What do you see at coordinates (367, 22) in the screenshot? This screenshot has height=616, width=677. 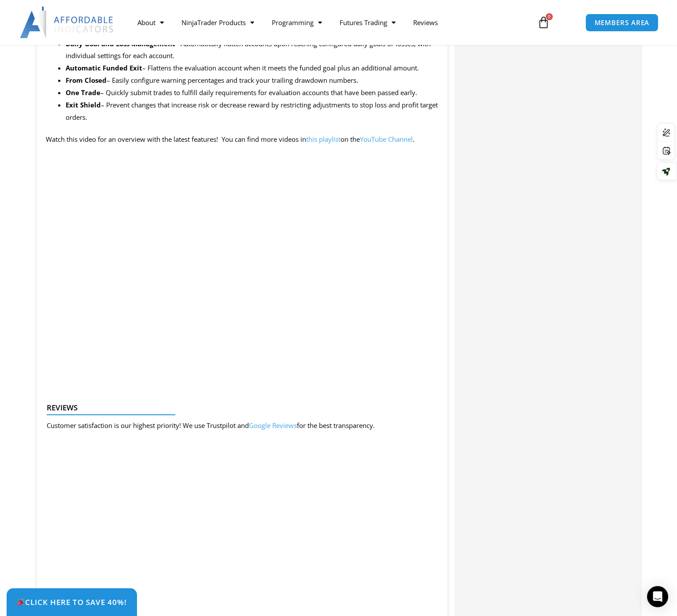 I see `a: Futures Trading` at bounding box center [367, 22].